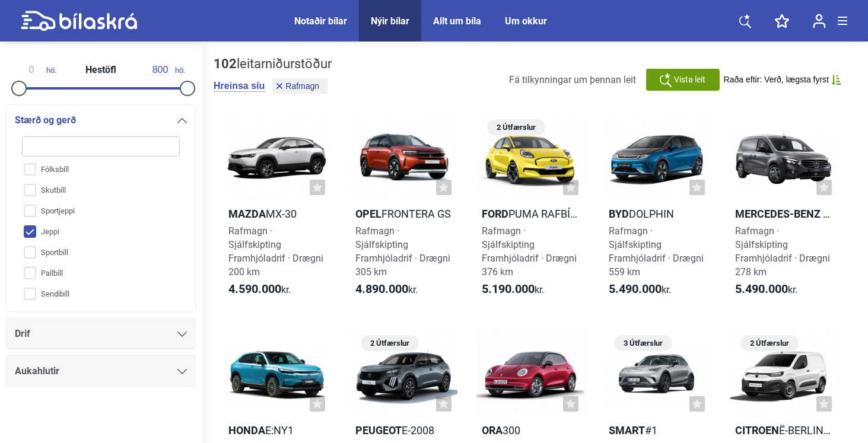 Image resolution: width=868 pixels, height=443 pixels. I want to click on a: Mercedes-Benz AtvinnubílareCitan 112 millilangur - 11 kW hleðslaRafmagn · SjálfskiptingFramhjólad..., so click(784, 211).